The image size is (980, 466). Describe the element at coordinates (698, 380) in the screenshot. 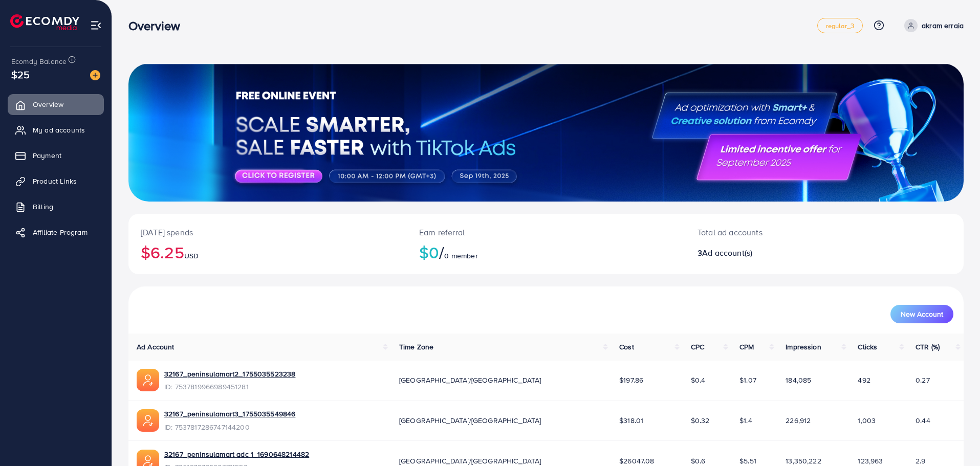

I see `span: $0.4` at that location.